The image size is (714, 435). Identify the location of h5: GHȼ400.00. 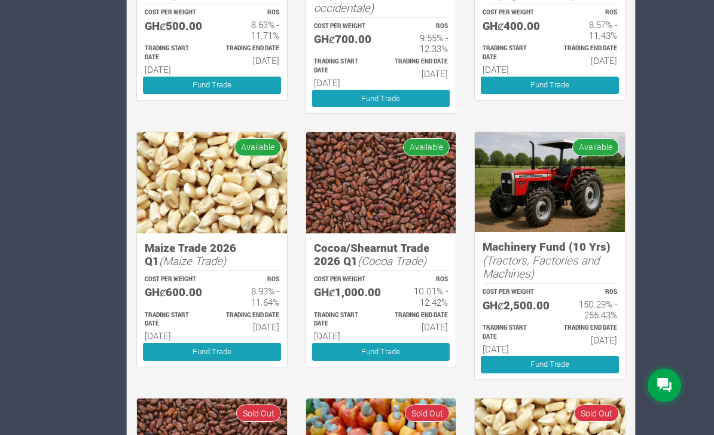
(511, 26).